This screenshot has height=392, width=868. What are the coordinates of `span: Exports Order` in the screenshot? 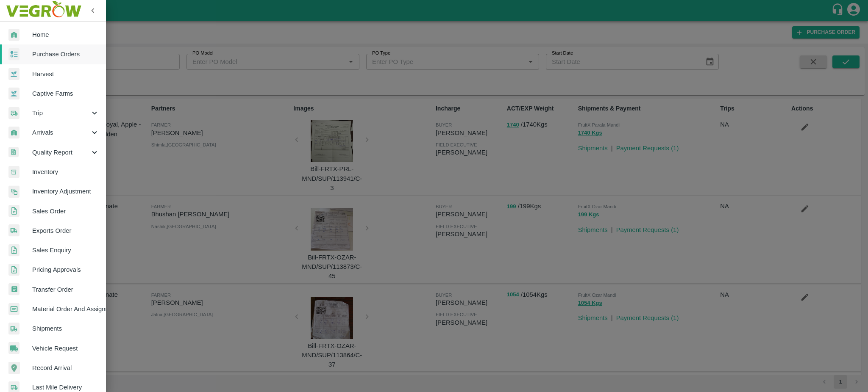 It's located at (66, 231).